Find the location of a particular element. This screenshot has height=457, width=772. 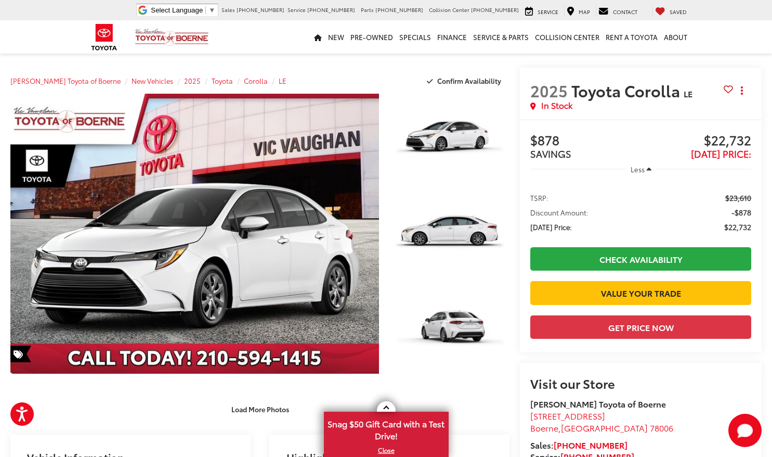

a: Map is located at coordinates (578, 11).